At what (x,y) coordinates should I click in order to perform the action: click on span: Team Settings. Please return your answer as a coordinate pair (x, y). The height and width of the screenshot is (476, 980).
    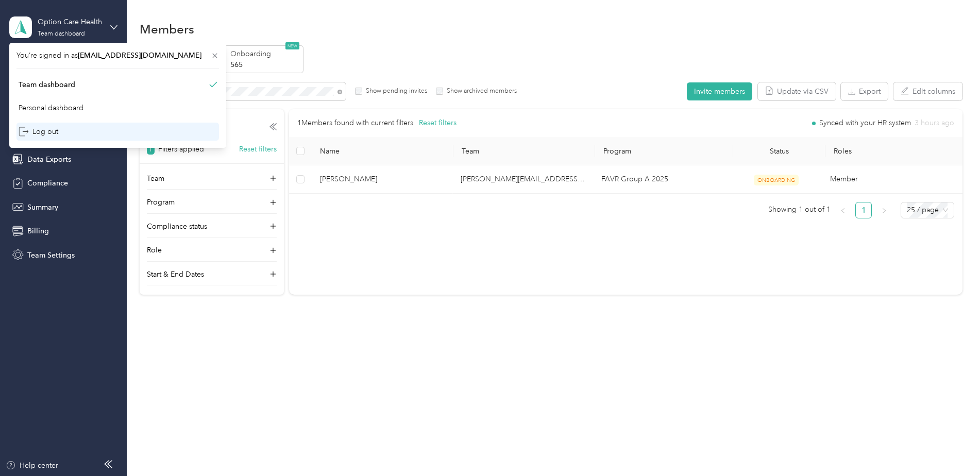
    Looking at the image, I should click on (51, 255).